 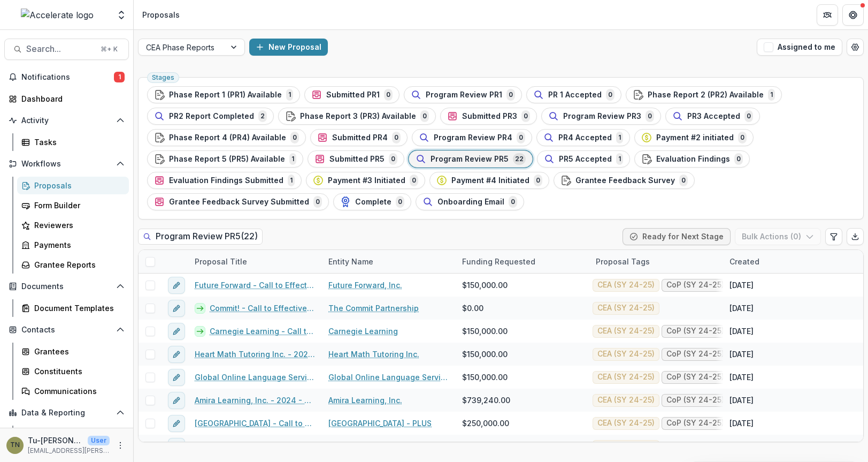 I want to click on span: Evaluation Findings Submitted, so click(x=226, y=180).